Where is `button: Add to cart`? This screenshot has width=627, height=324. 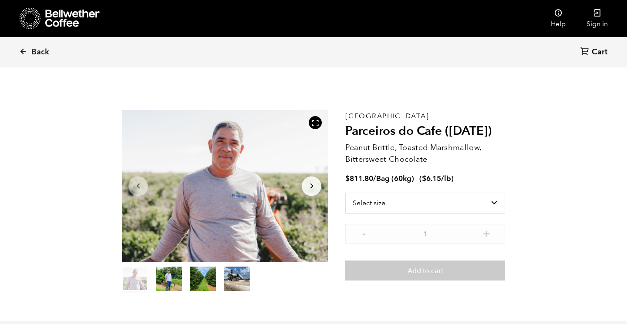 button: Add to cart is located at coordinates (425, 271).